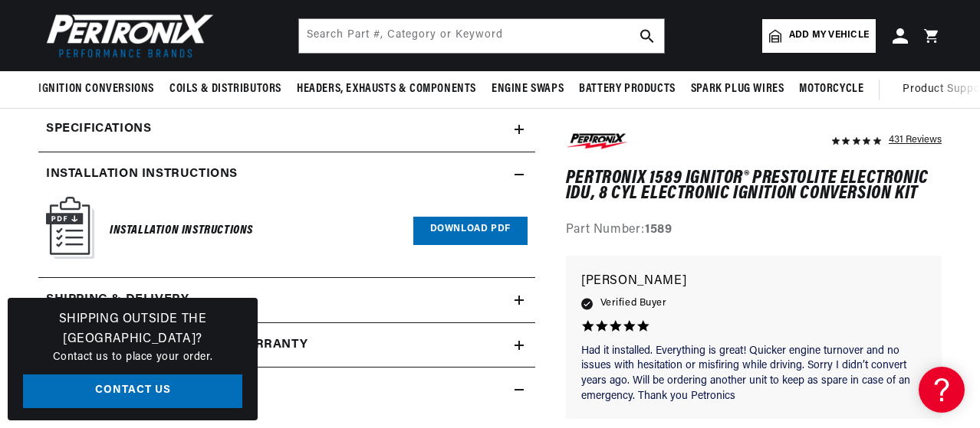 The image size is (980, 428). I want to click on h2: Installation instructions, so click(142, 175).